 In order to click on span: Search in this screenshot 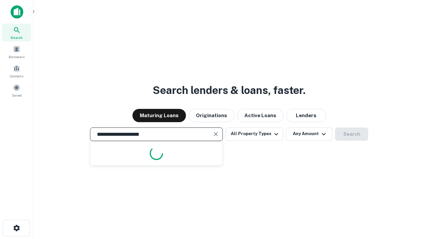, I will do `click(17, 38)`.